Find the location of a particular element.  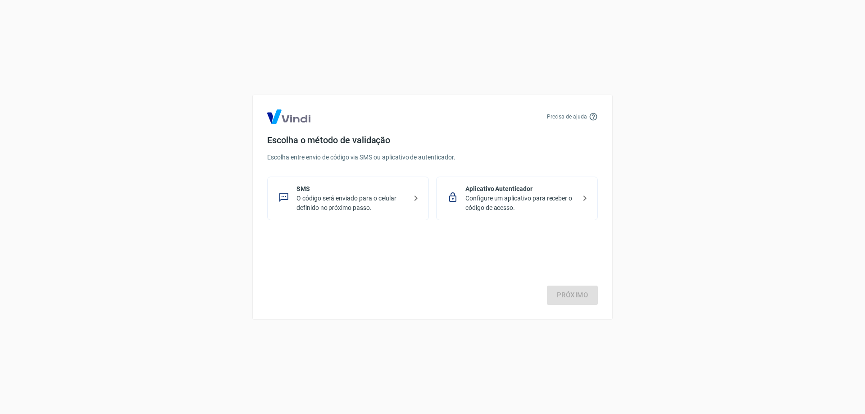

div: Aplicativo AutenticadorConfigure um aplicativo para receber o código de acesso. is located at coordinates (517, 198).